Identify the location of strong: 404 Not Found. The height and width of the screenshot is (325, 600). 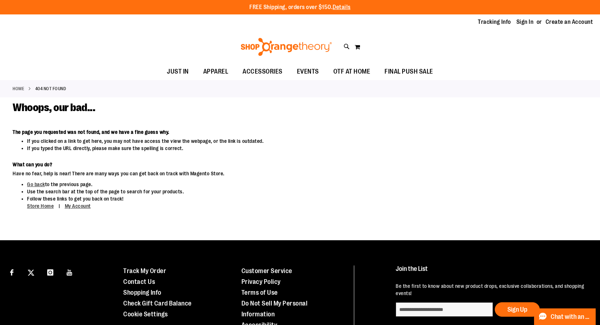
(51, 89).